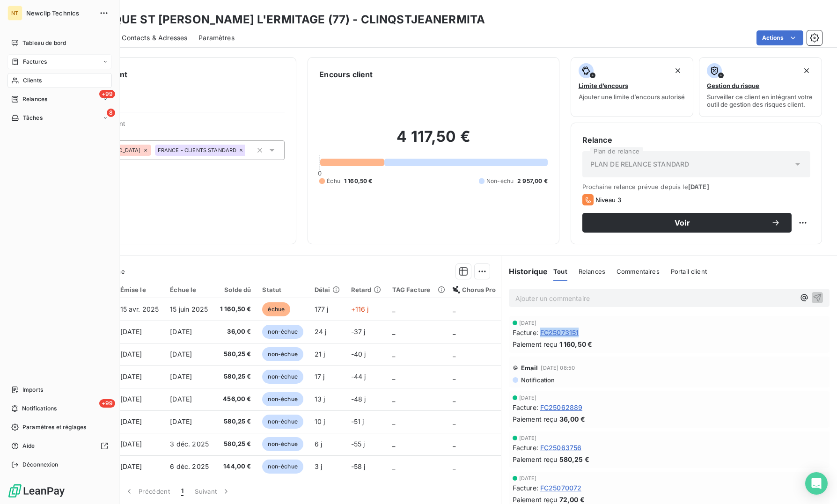 This screenshot has height=504, width=837. I want to click on span: Tout, so click(560, 271).